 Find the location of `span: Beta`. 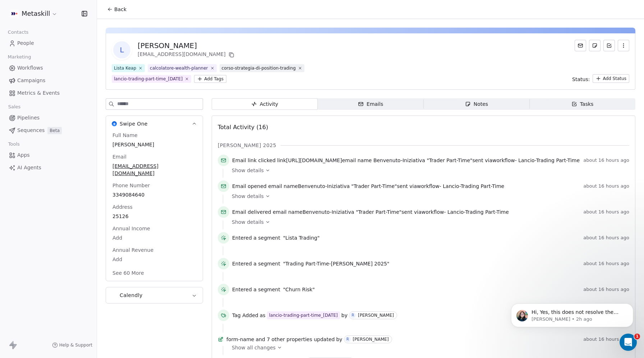

span: Beta is located at coordinates (54, 131).